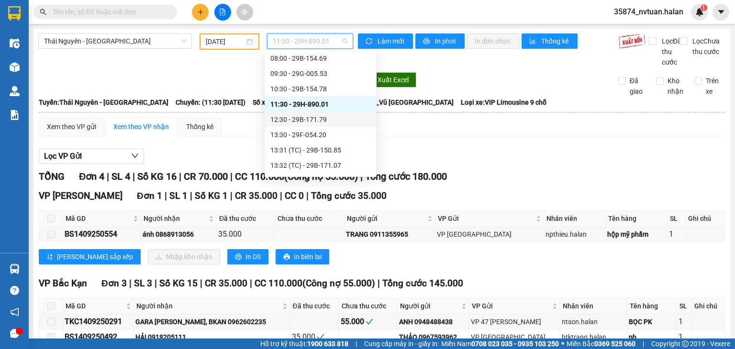 This screenshot has height=349, width=735. Describe the element at coordinates (114, 283) in the screenshot. I see `span: Đơn 3` at that location.